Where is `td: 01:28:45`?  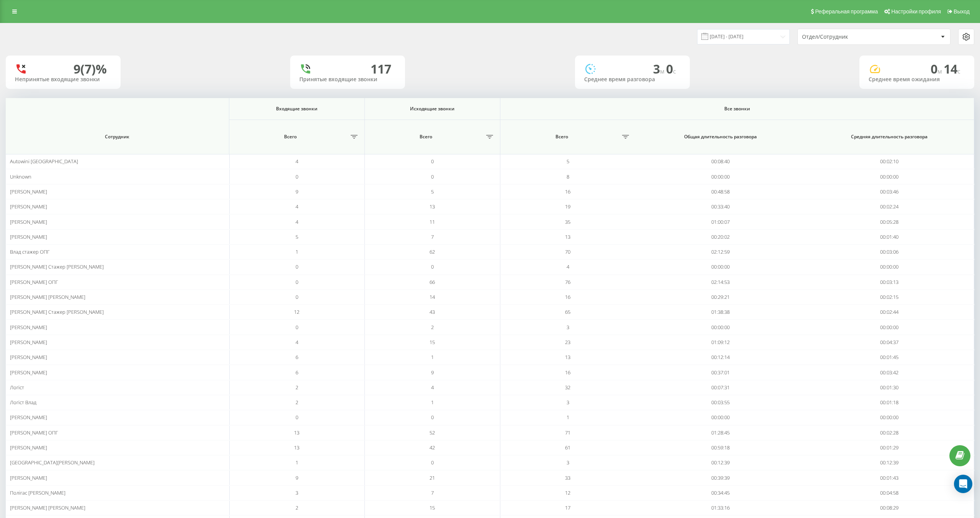 td: 01:28:45 is located at coordinates (720, 432).